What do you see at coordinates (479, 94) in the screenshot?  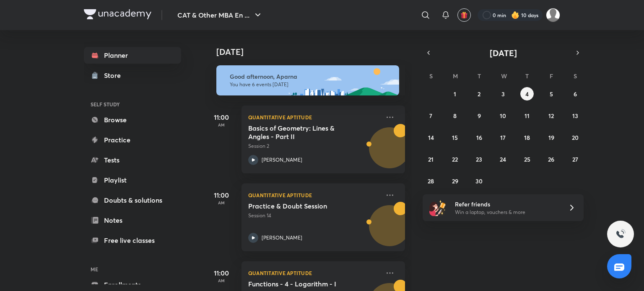 I see `button: September 2, 2025` at bounding box center [479, 94].